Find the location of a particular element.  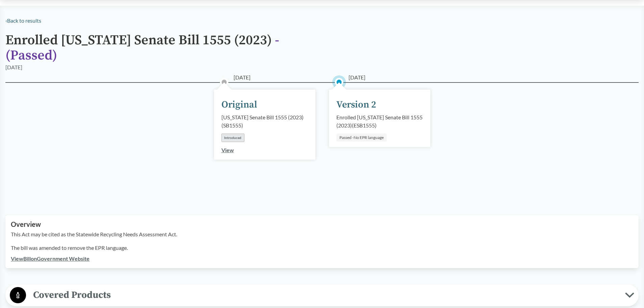

span: Covered Products is located at coordinates (325, 295).